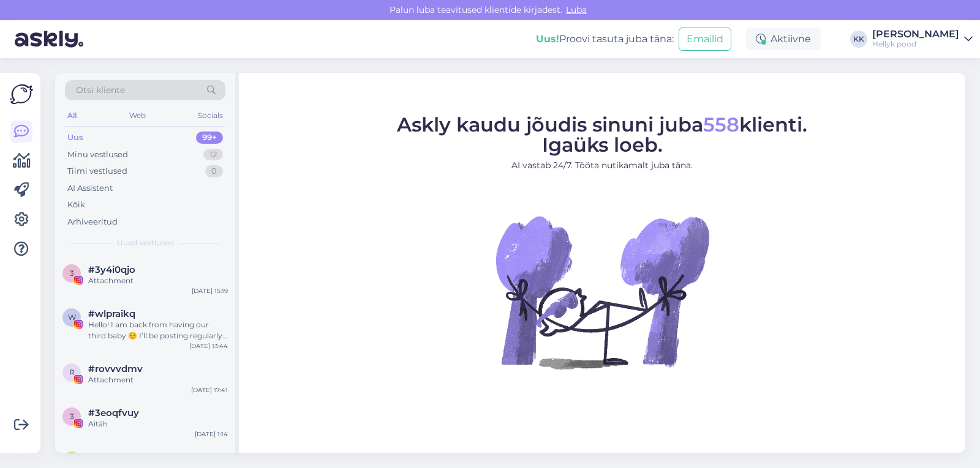 This screenshot has width=980, height=468. What do you see at coordinates (100, 90) in the screenshot?
I see `span: Otsi kliente` at bounding box center [100, 90].